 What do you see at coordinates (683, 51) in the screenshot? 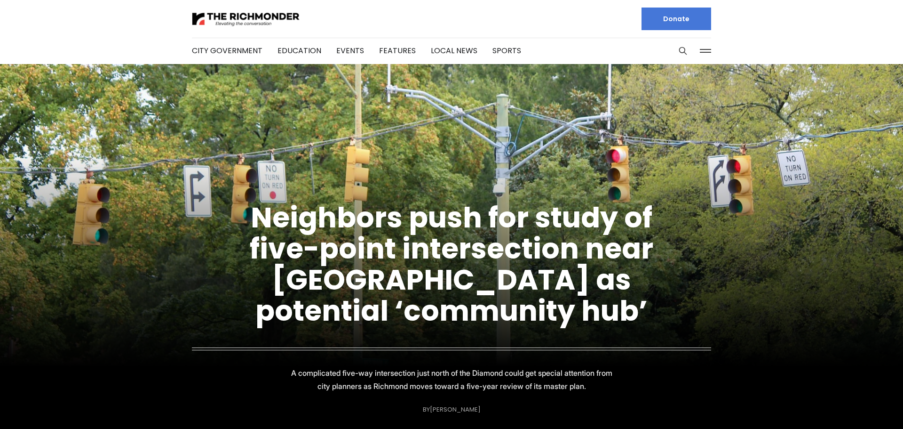
I see `button: Search this site` at bounding box center [683, 51].